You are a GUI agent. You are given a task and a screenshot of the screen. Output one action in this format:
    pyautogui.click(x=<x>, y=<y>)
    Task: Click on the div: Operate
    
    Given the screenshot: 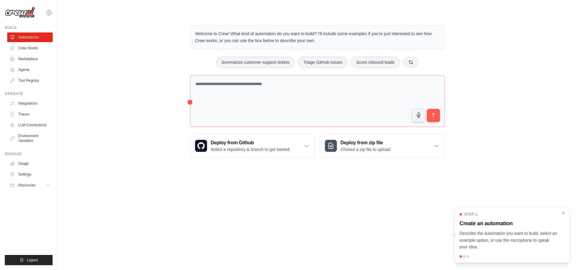 What is the action you would take?
    pyautogui.click(x=29, y=94)
    